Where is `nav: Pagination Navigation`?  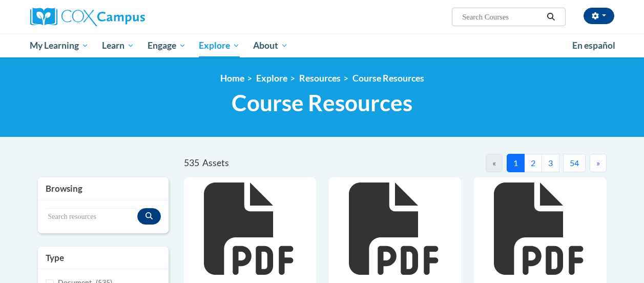 nav: Pagination Navigation is located at coordinates (501, 164).